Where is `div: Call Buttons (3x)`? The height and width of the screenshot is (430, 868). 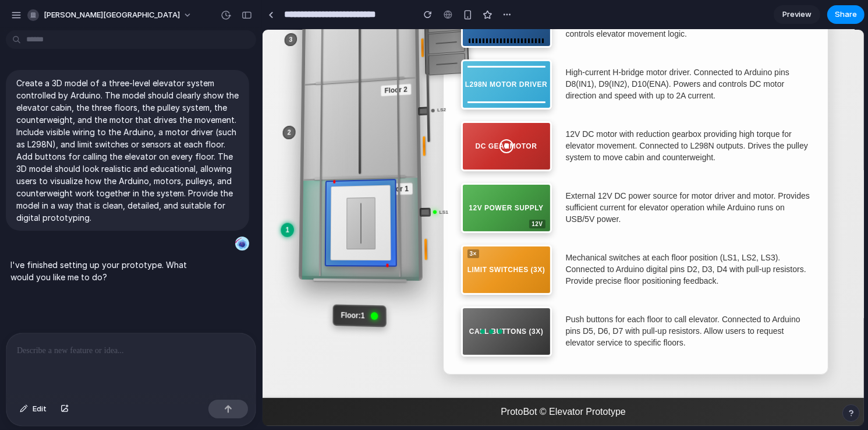 div: Call Buttons (3x) is located at coordinates (244, 302).